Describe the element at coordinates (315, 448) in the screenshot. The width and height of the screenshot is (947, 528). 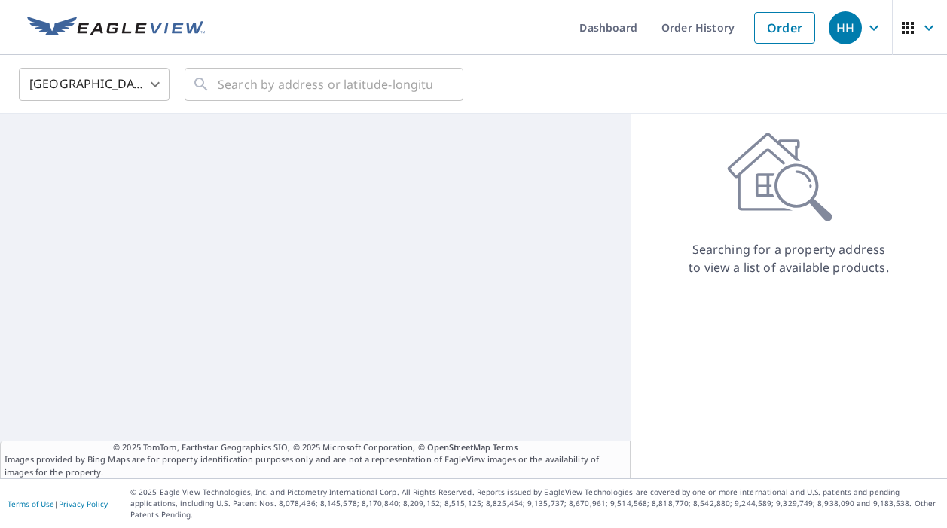
I see `span: © 2025 TomTom, Earthstar Geographics SIO, © 2025 Microsoft Corporation, ©` at that location.